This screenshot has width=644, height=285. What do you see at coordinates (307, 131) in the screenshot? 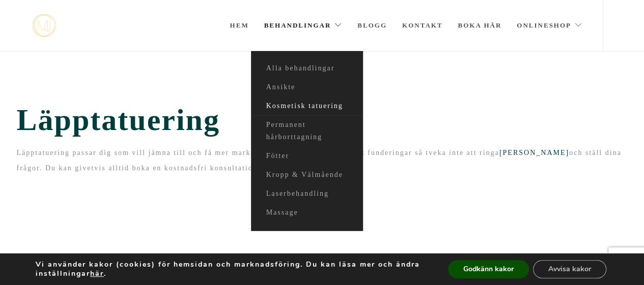
I see `a: Permanent hårborttagning` at bounding box center [307, 131].